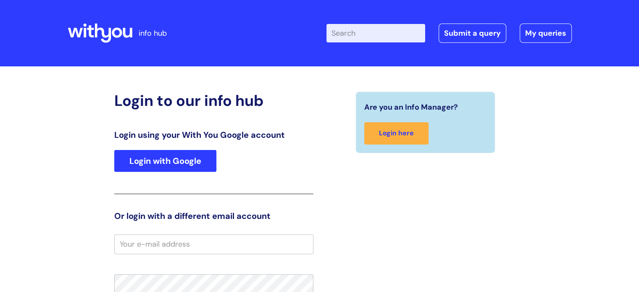 The width and height of the screenshot is (639, 292). What do you see at coordinates (396, 133) in the screenshot?
I see `a: Login here` at bounding box center [396, 133].